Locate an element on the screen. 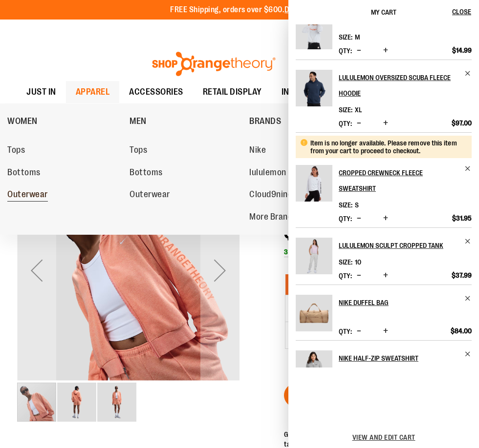  span: BRANDS is located at coordinates (265, 122).